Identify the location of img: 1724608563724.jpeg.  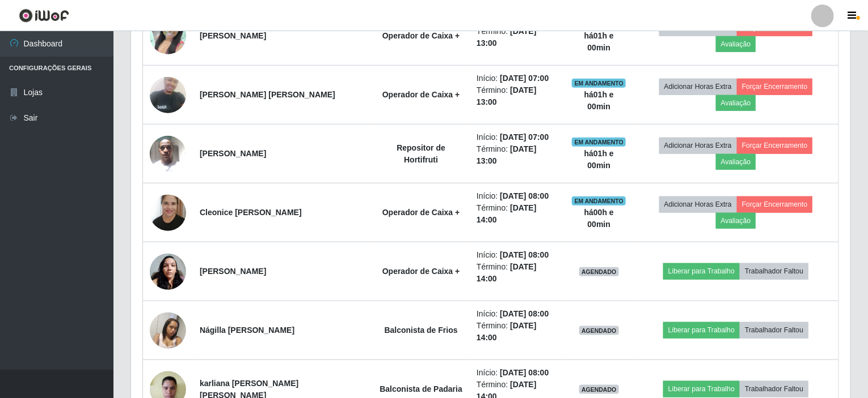
(168, 95).